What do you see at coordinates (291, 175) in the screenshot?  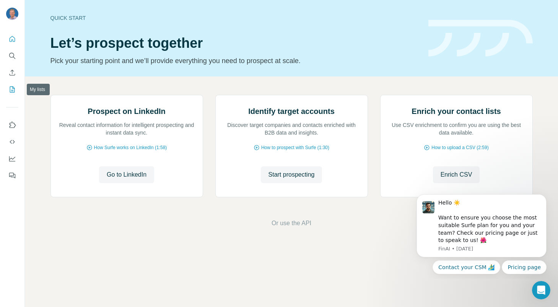 I see `span: Start prospecting` at bounding box center [291, 175].